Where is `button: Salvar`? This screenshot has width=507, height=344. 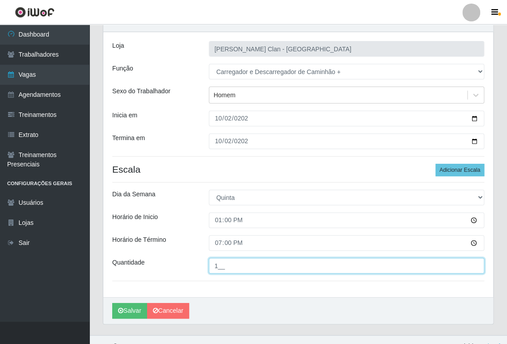
button: Salvar is located at coordinates (130, 311).